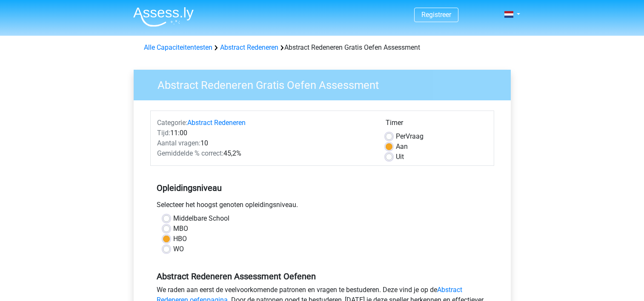 The width and height of the screenshot is (644, 301). Describe the element at coordinates (265, 143) in the screenshot. I see `div: 10` at that location.